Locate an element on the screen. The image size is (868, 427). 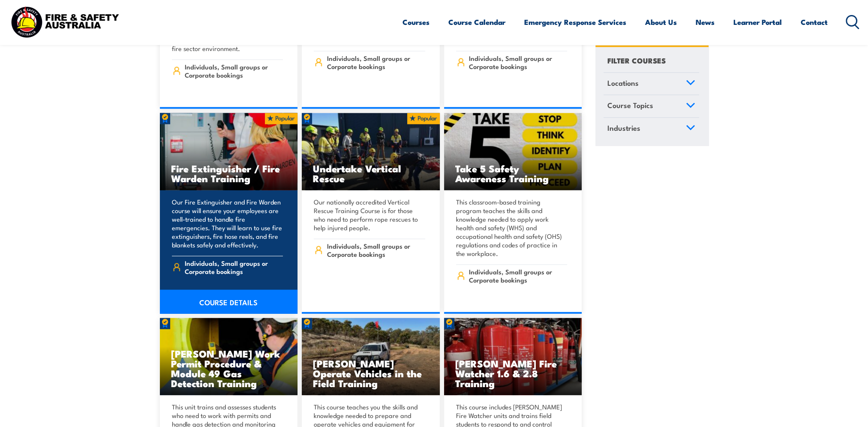
a: News is located at coordinates (705, 22).